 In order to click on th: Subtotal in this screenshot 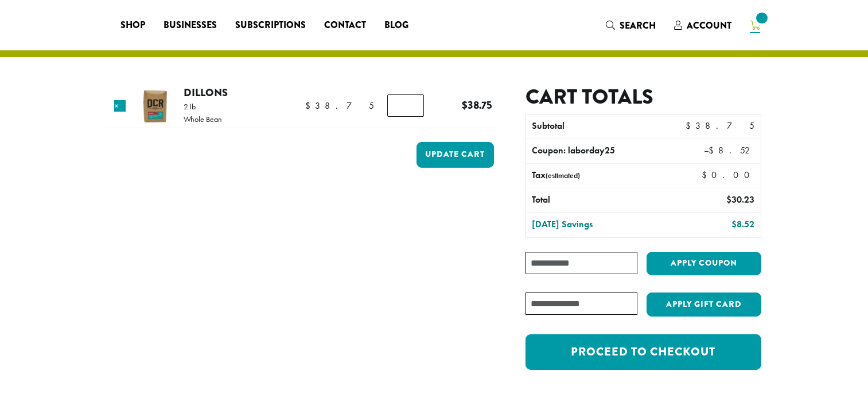, I will do `click(596, 127)`.